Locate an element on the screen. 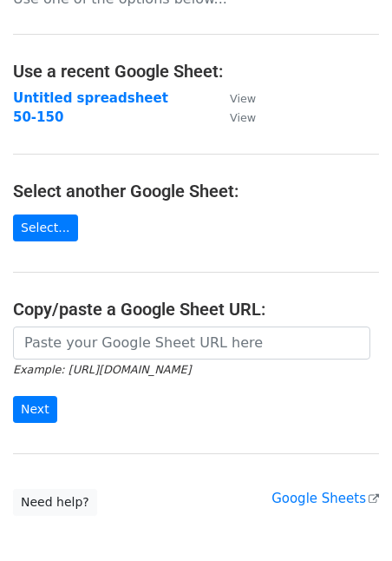  a: Need help? is located at coordinates (54, 502).